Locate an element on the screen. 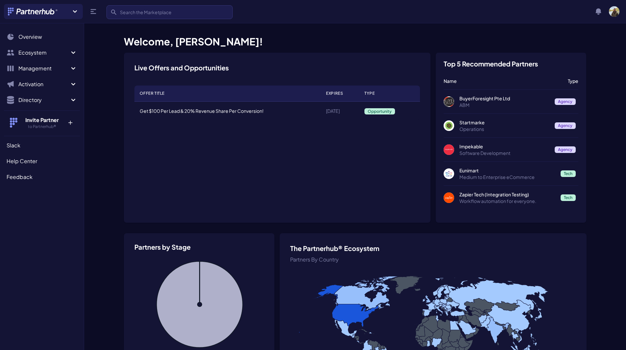 The width and height of the screenshot is (626, 350). p: BuyerForesight Pte Ltd is located at coordinates (505, 98).